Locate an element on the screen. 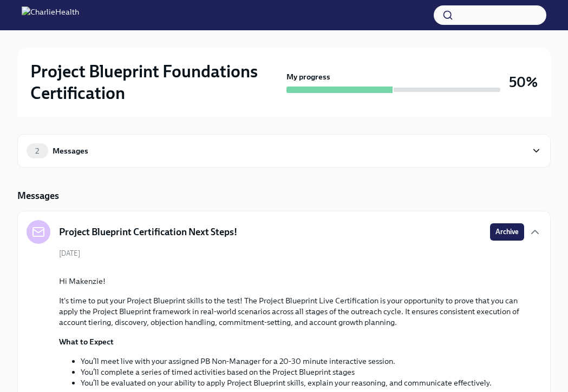  img: CharlieHealth is located at coordinates (50, 15).